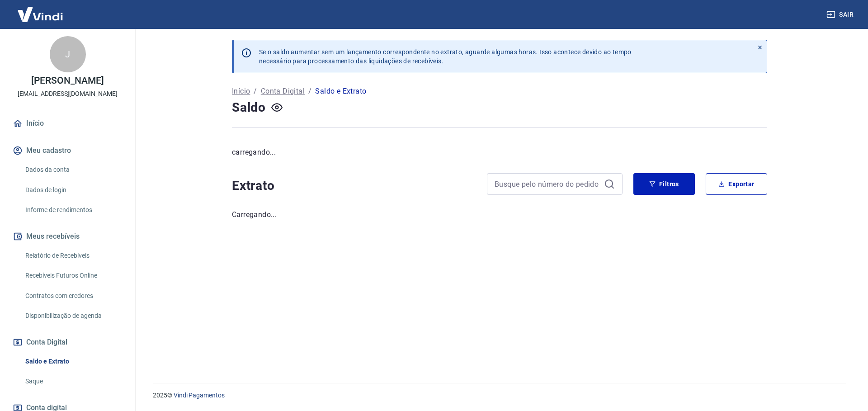 Image resolution: width=868 pixels, height=411 pixels. Describe the element at coordinates (354, 186) in the screenshot. I see `h4: Extrato` at that location.